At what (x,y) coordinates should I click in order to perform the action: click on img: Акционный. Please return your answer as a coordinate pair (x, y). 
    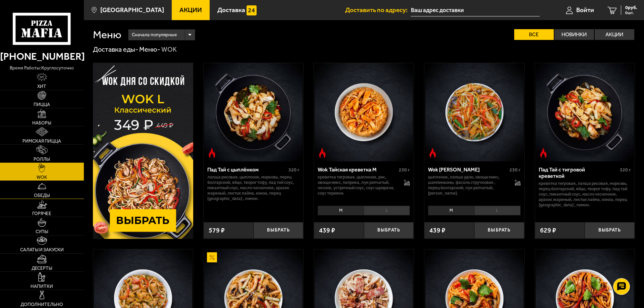
    Looking at the image, I should click on (212, 257).